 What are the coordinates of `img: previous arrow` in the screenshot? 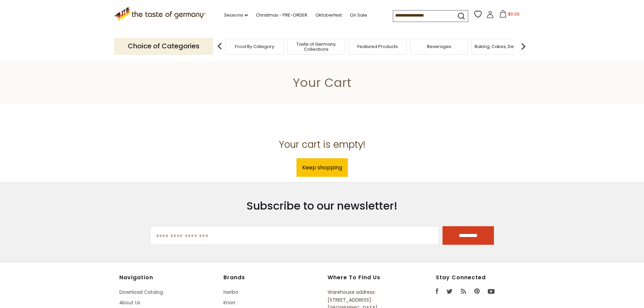 It's located at (220, 46).